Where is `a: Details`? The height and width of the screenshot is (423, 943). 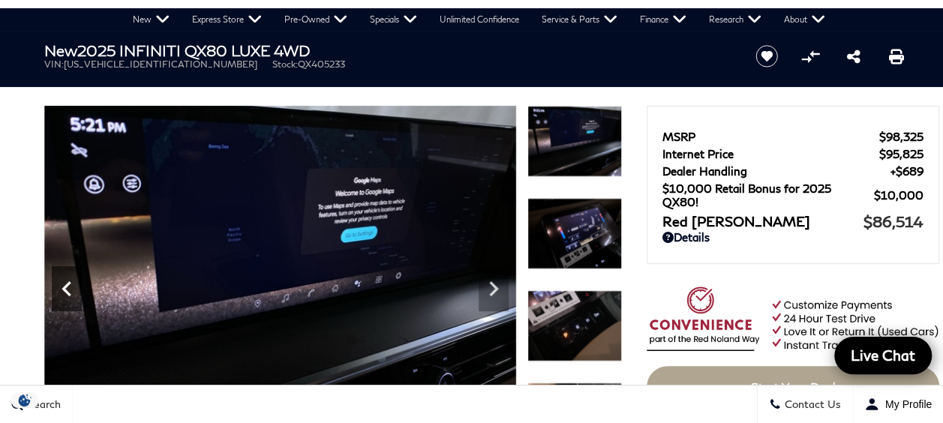 a: Details is located at coordinates (793, 237).